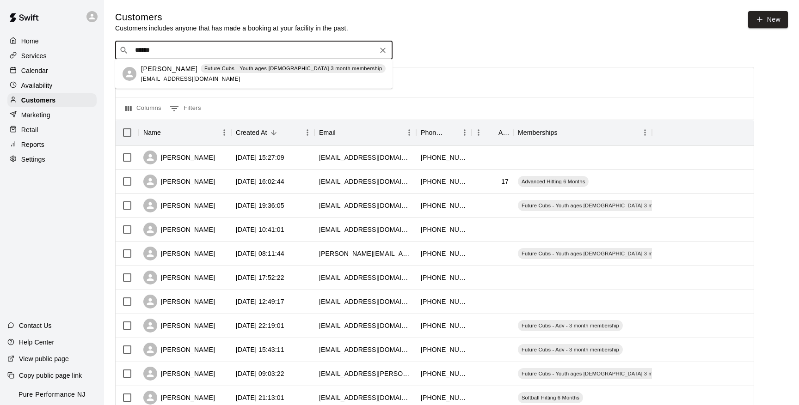 This screenshot has width=799, height=405. Describe the element at coordinates (52, 41) in the screenshot. I see `div: Home` at that location.